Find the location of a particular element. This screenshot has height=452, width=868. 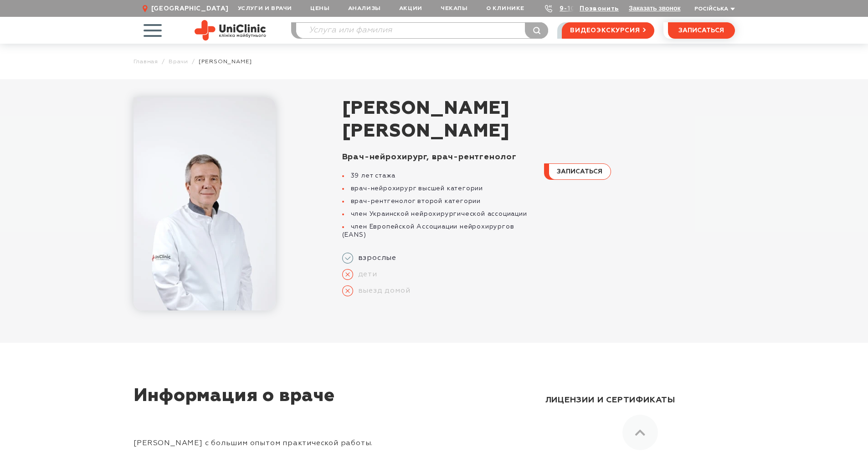

li: член Украинской нейрохирургической ассоциации is located at coordinates (438, 214).